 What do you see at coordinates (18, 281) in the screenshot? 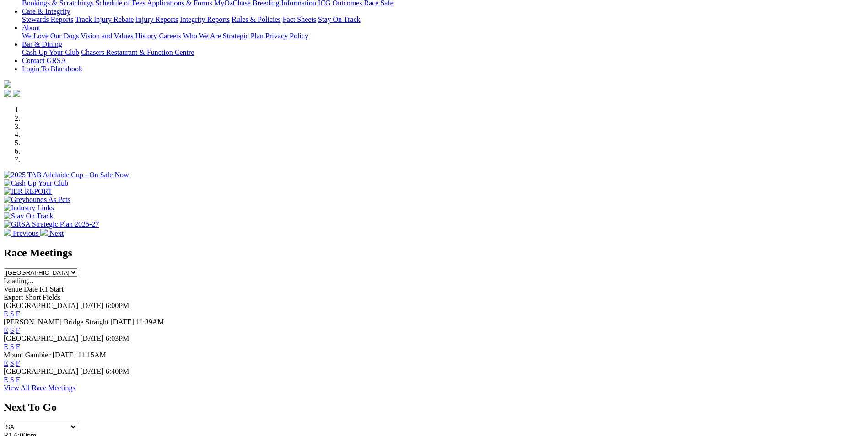
I see `span: Loading...` at bounding box center [18, 281].